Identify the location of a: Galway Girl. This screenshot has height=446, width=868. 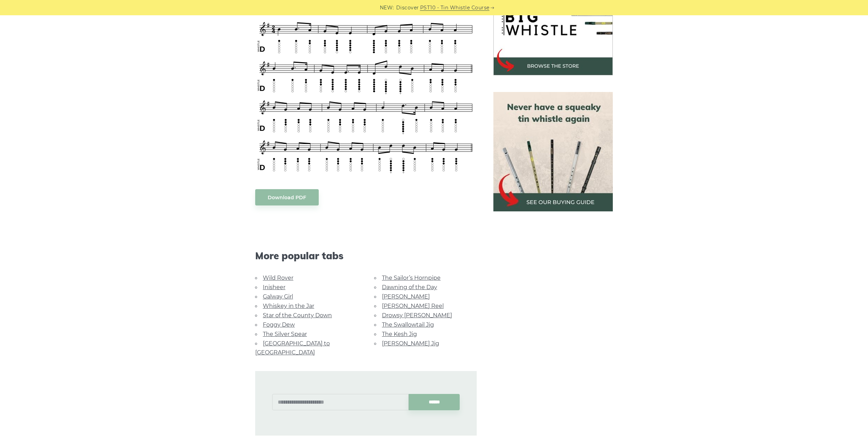
(278, 297).